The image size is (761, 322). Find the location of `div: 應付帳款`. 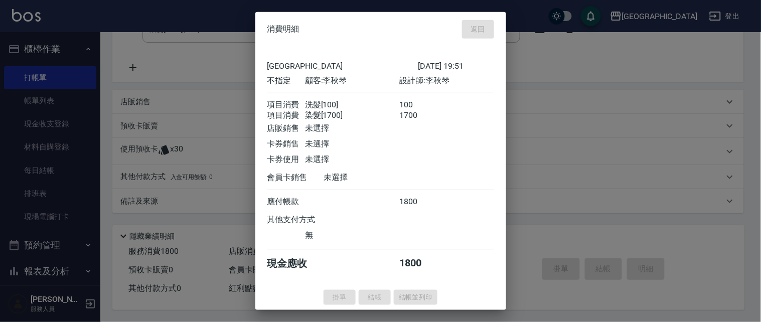

div: 應付帳款 is located at coordinates (286, 201).